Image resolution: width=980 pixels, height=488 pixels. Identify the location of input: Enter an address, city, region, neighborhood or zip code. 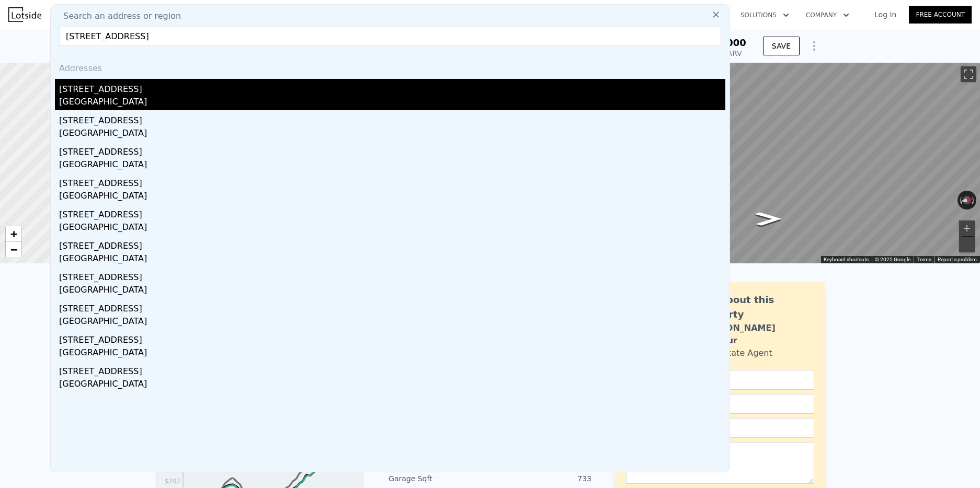
(390, 36).